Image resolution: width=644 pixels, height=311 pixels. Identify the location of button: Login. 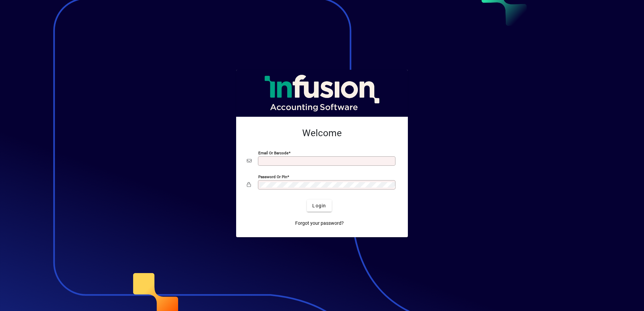
(319, 206).